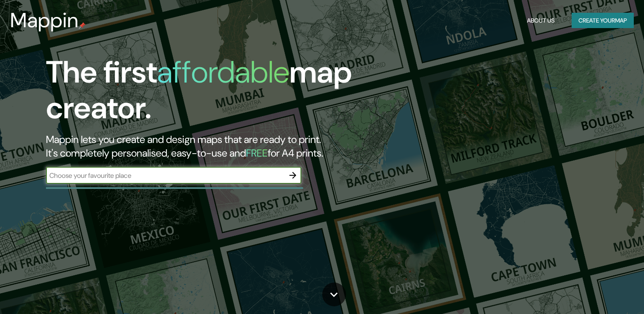 This screenshot has height=314, width=644. Describe the element at coordinates (165, 175) in the screenshot. I see `input: Choose your favourite place` at that location.